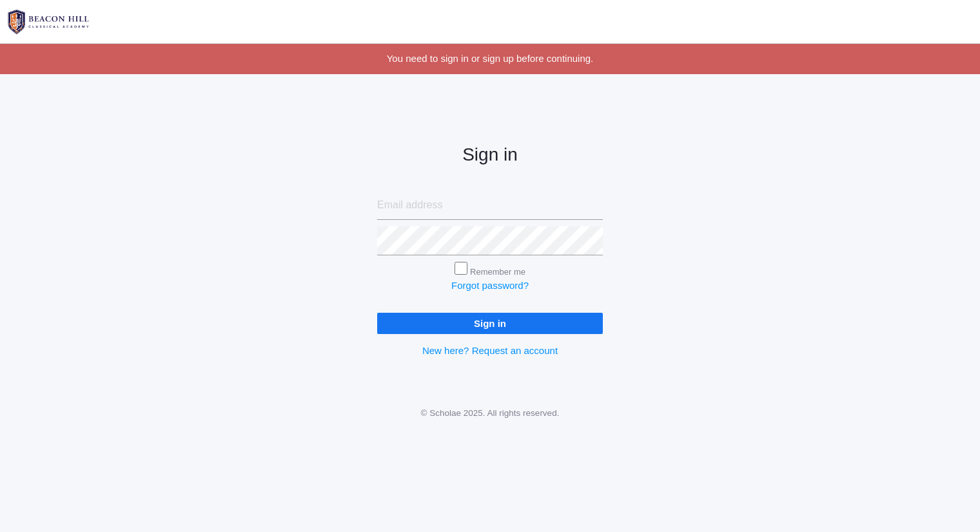 The height and width of the screenshot is (532, 980). I want to click on h2: Sign in, so click(490, 155).